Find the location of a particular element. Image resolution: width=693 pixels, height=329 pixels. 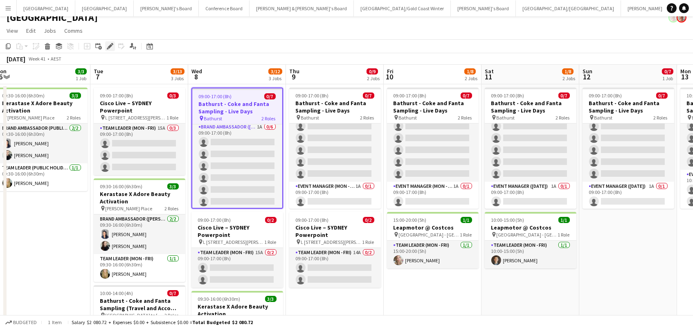

span: 8 is located at coordinates (196, 76).